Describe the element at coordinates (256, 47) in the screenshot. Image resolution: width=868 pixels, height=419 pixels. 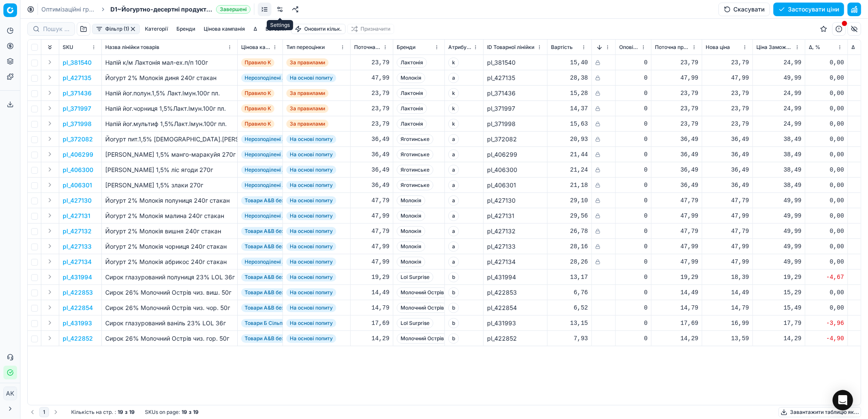
I see `span: Цінова кампанія` at that location.